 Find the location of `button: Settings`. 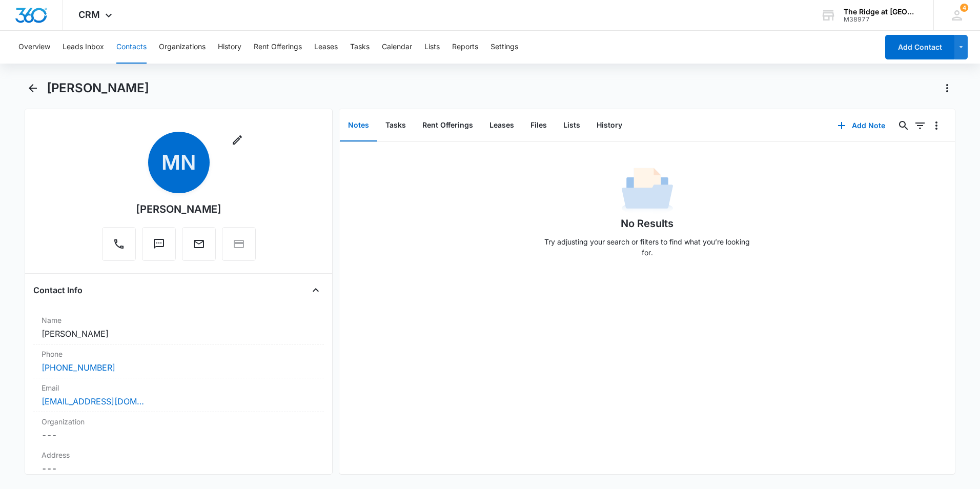

button: Settings is located at coordinates (504, 47).